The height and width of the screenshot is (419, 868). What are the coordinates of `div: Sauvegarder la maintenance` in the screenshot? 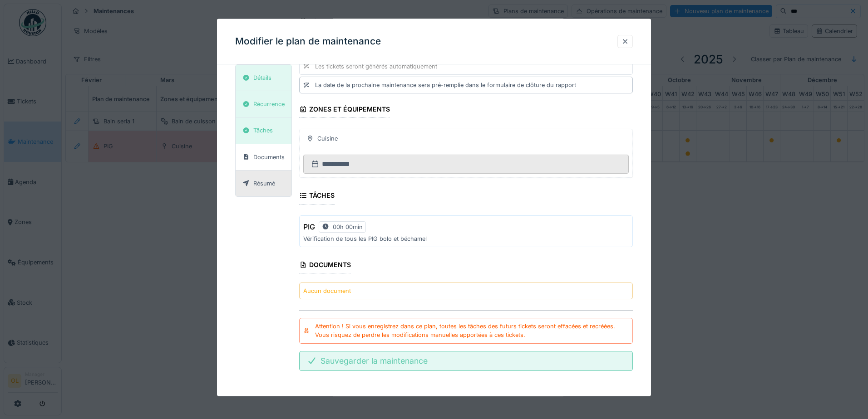 It's located at (466, 361).